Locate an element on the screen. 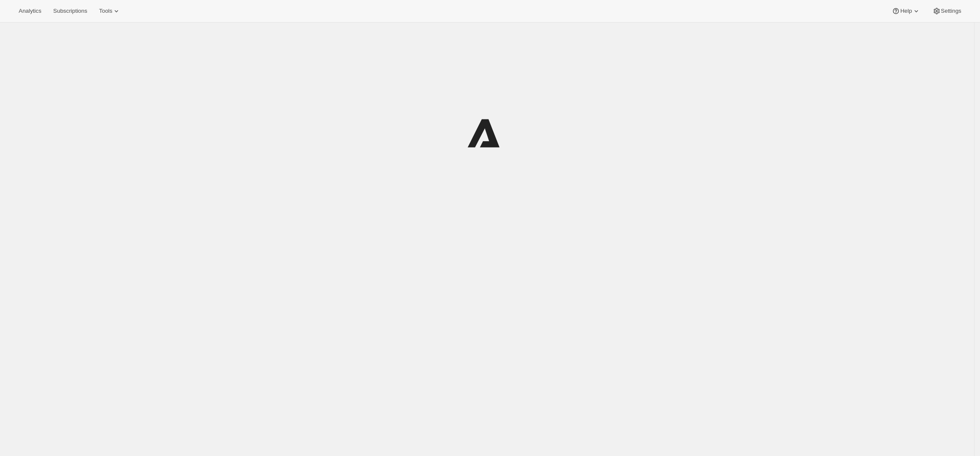 The height and width of the screenshot is (456, 980). span: Help is located at coordinates (906, 11).